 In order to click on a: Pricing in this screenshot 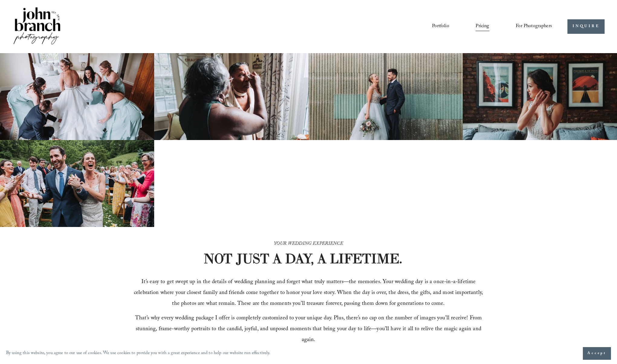, I will do `click(482, 26)`.